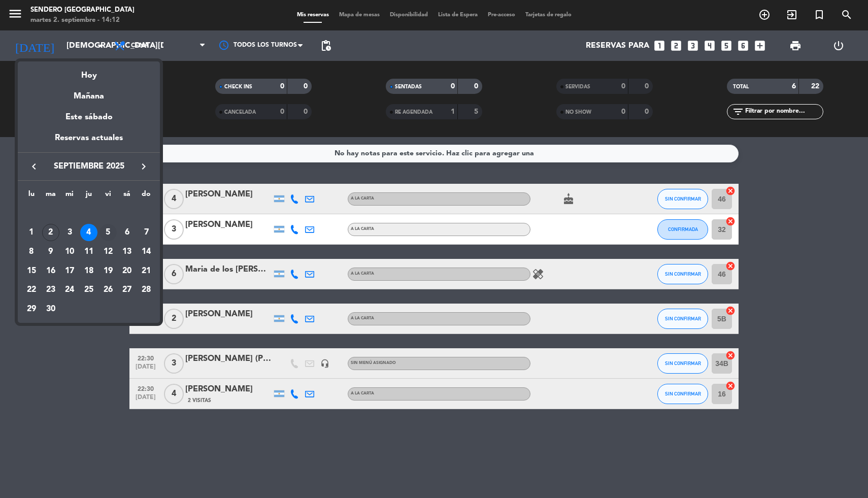  I want to click on div: 14, so click(146, 251).